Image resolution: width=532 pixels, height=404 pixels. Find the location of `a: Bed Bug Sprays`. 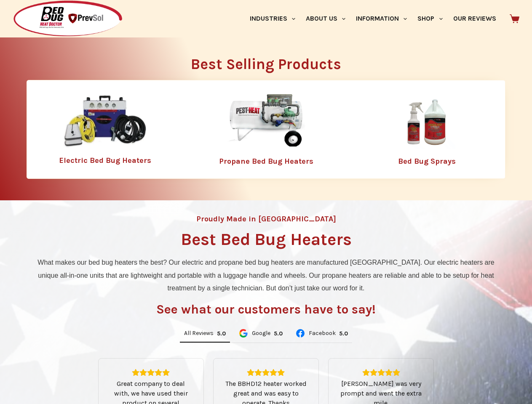

a: Bed Bug Sprays is located at coordinates (427, 161).